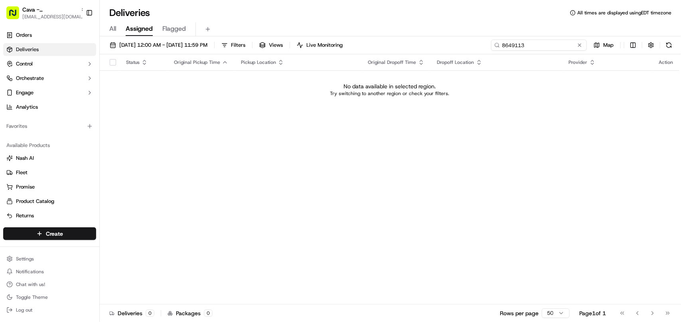 The width and height of the screenshot is (681, 322). What do you see at coordinates (27, 107) in the screenshot?
I see `span: Analytics` at bounding box center [27, 107].